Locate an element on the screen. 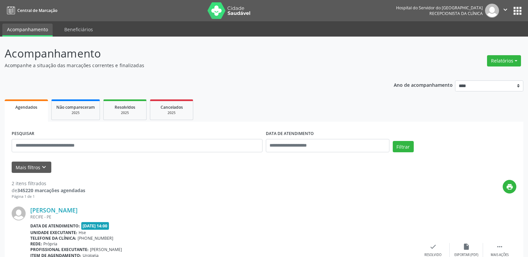  span: Recepcionista da clínica is located at coordinates (456, 13).